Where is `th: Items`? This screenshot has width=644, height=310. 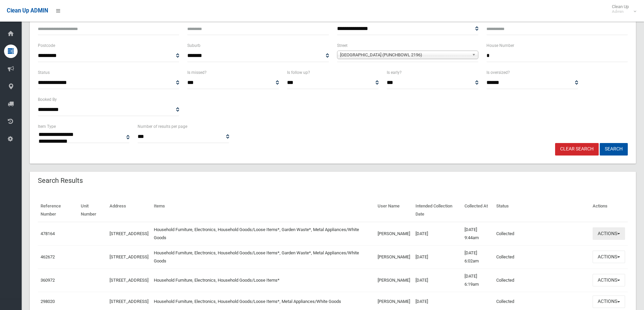
th: Items is located at coordinates (263, 210).